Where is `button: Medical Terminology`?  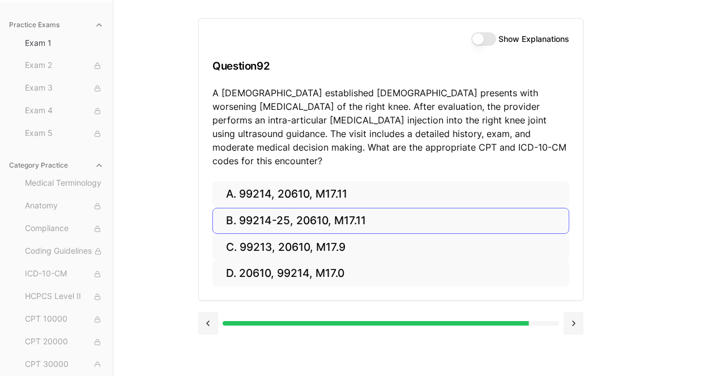 button: Medical Terminology is located at coordinates (64, 184).